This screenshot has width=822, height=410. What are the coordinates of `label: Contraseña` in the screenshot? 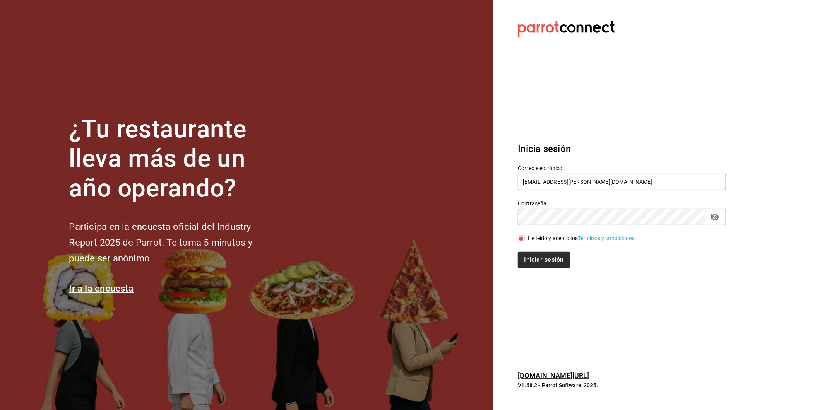 It's located at (622, 204).